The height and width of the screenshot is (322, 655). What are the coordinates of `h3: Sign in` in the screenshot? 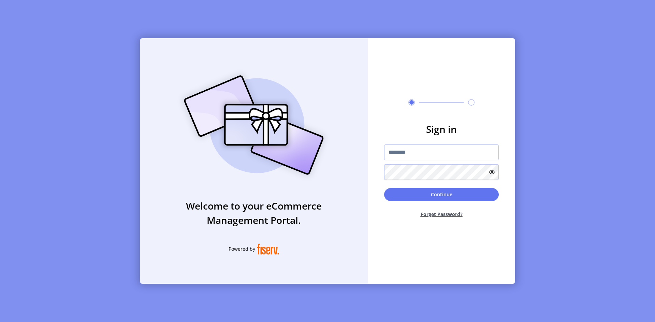 It's located at (442, 129).